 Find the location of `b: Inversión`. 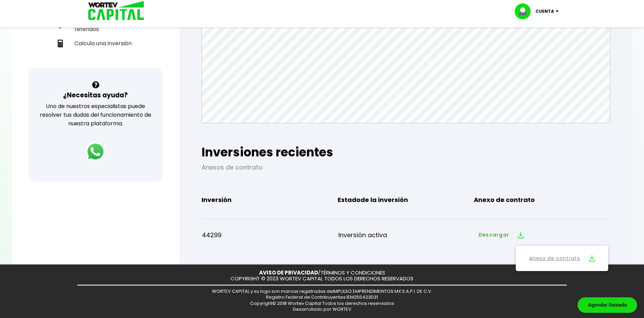

b: Inversión is located at coordinates (216, 200).